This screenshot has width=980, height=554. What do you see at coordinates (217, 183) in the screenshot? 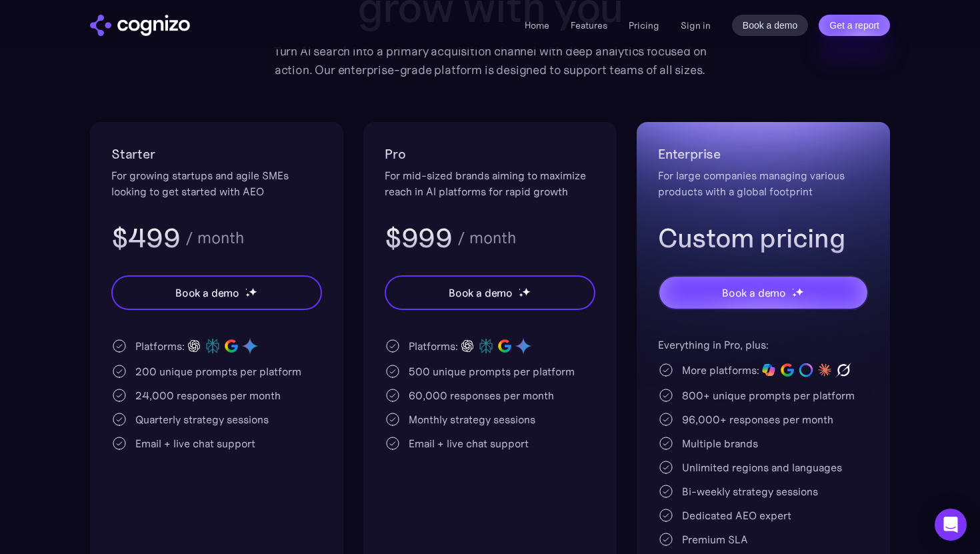
I see `div: For growing startups and agile SMEs looking to get started with AEO` at bounding box center [217, 183].